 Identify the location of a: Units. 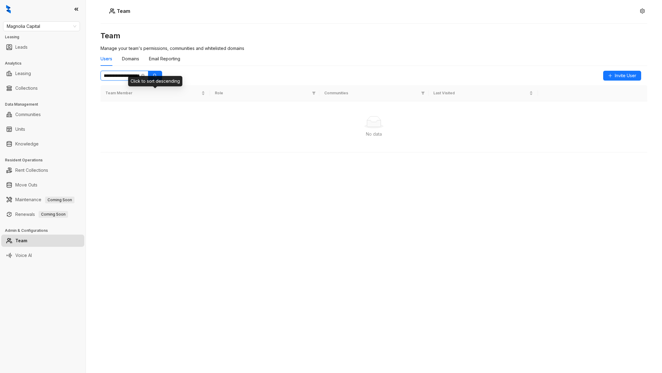
(20, 129).